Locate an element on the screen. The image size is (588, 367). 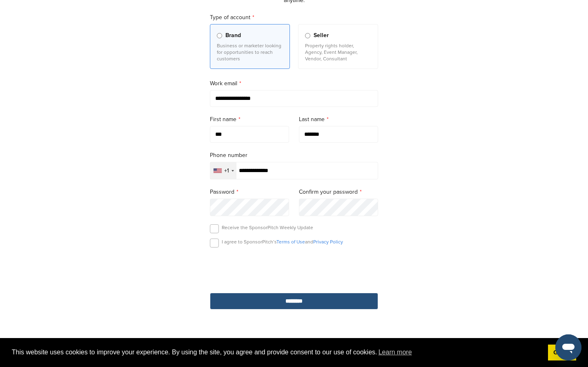
p: Business or marketer looking for opportunities to reach customers is located at coordinates (250, 52).